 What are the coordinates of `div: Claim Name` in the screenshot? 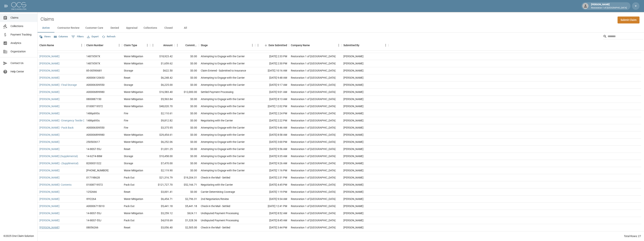 It's located at (61, 45).